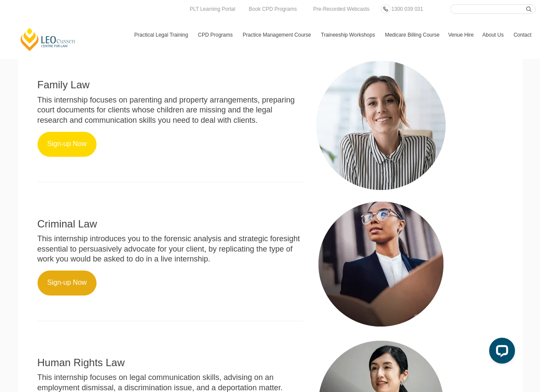 Image resolution: width=540 pixels, height=392 pixels. What do you see at coordinates (170, 85) in the screenshot?
I see `h2: Family Law` at bounding box center [170, 85].